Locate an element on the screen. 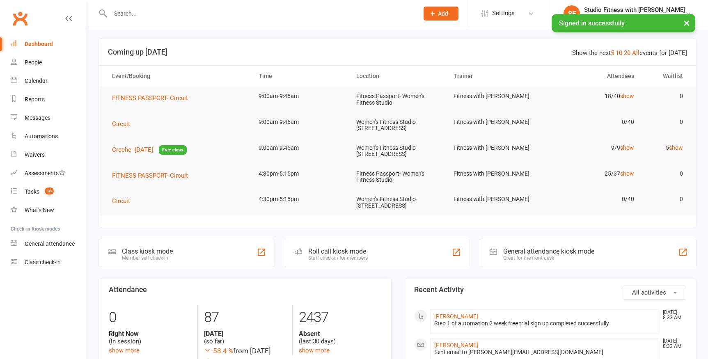  td: 0/40 is located at coordinates (593, 122).